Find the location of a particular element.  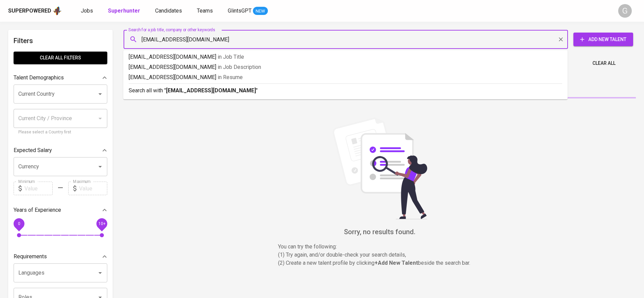

span: NEW is located at coordinates (260, 11).